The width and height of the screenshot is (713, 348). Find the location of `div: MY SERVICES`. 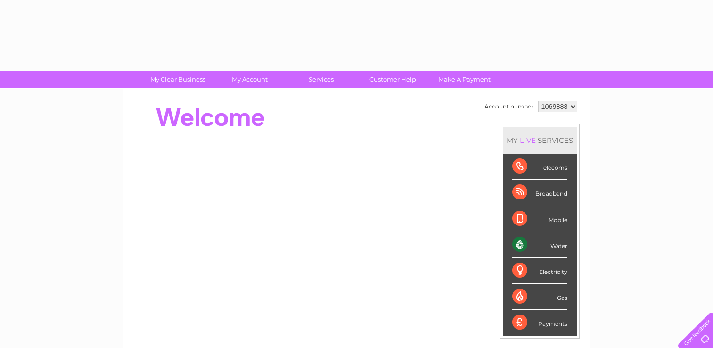

div: MY SERVICES is located at coordinates (539, 140).